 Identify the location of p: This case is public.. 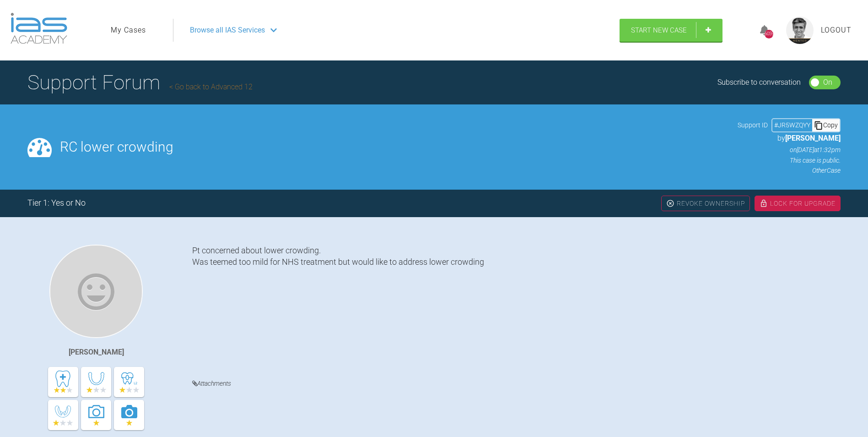
(789, 160).